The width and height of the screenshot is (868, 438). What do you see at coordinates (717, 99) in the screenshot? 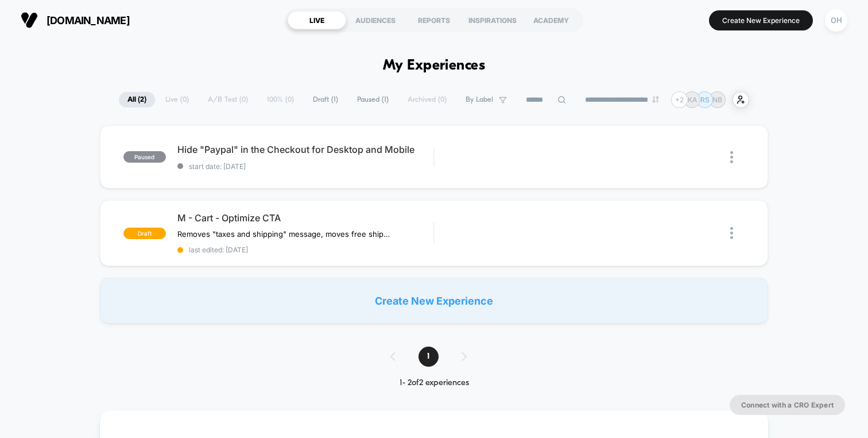
I see `p: NB` at bounding box center [717, 99].